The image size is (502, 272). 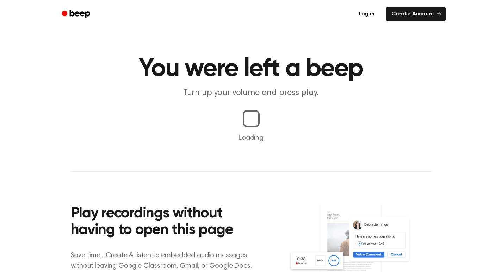 I want to click on a: Create Account, so click(x=416, y=14).